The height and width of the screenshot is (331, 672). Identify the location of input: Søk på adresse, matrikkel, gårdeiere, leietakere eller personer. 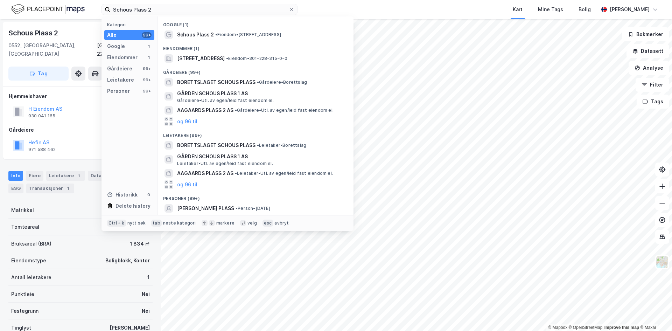
(200, 9).